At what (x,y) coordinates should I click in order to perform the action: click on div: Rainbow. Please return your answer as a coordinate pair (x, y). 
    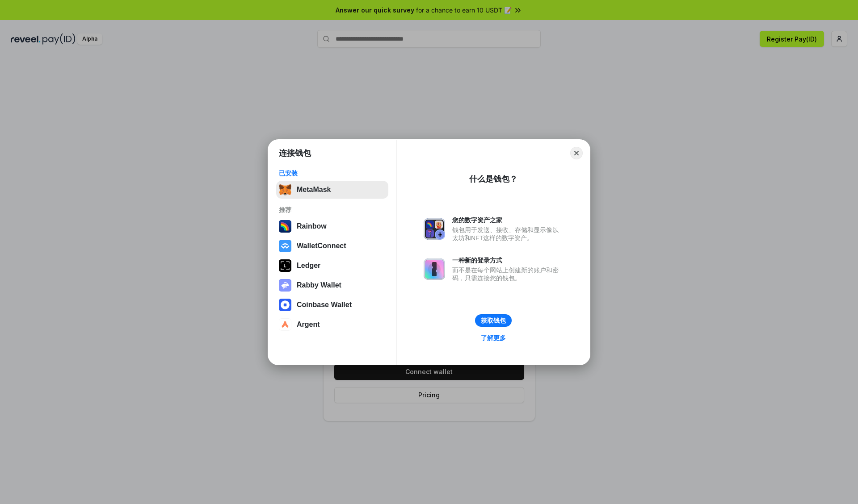
    Looking at the image, I should click on (311, 226).